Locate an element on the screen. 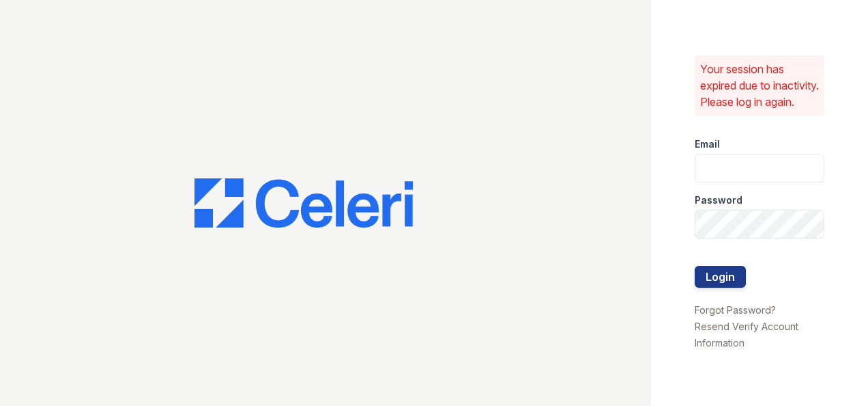  a: Forgot Password? is located at coordinates (735, 309).